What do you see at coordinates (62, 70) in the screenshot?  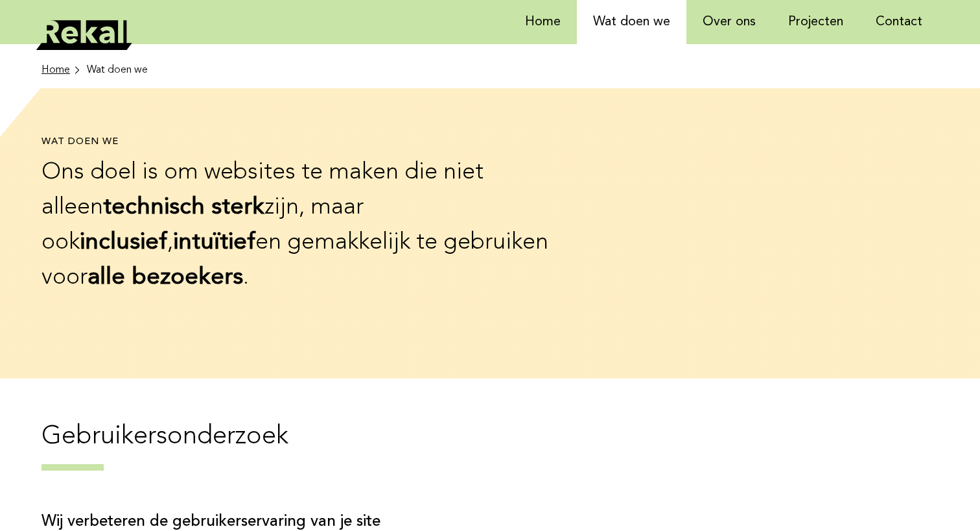 I see `a: Home` at bounding box center [62, 70].